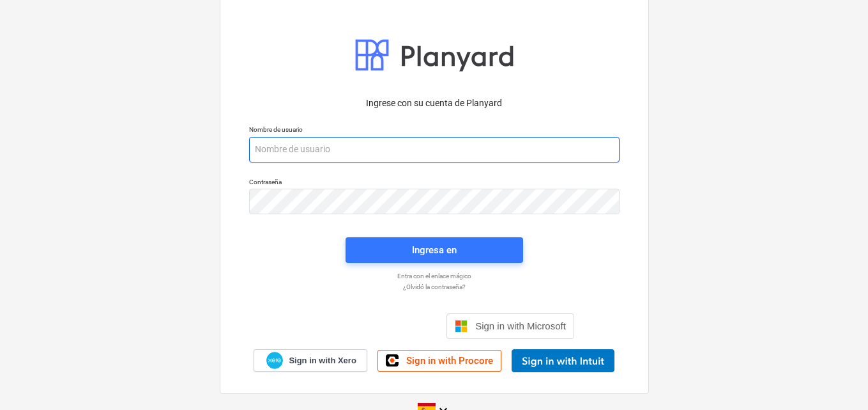  Describe the element at coordinates (461, 326) in the screenshot. I see `img: Microsoft logo` at that location.